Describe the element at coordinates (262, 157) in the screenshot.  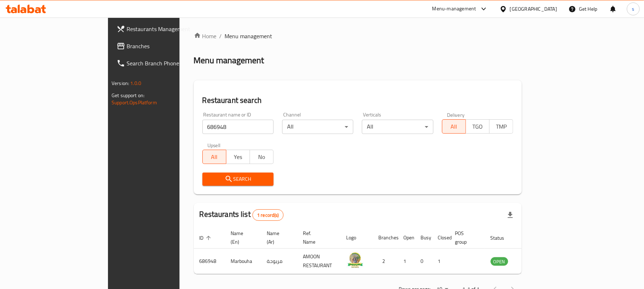
I see `span: No` at that location.